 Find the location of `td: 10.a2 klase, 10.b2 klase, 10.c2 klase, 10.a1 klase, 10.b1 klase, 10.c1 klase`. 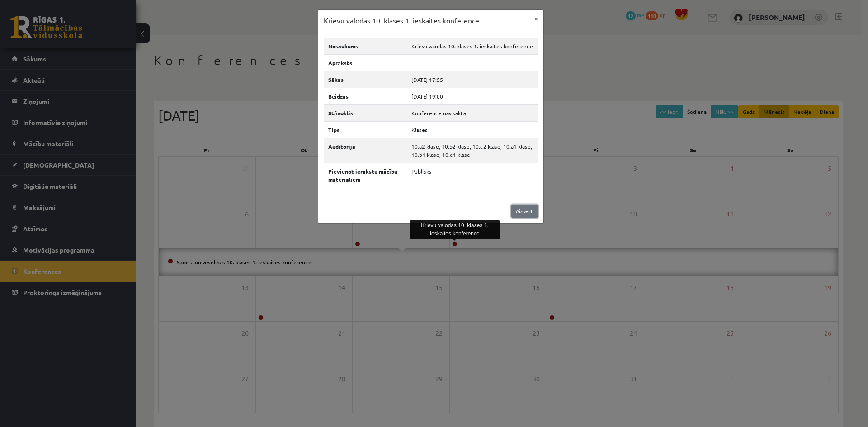

td: 10.a2 klase, 10.b2 klase, 10.c2 klase, 10.a1 klase, 10.b1 klase, 10.c1 klase is located at coordinates (472, 150).